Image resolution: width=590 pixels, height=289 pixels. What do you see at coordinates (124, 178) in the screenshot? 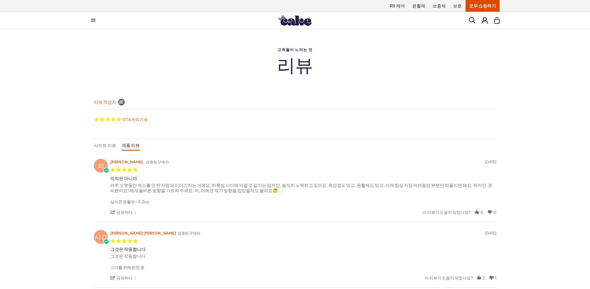
I see `font: 아직은 아니야` at bounding box center [124, 178].